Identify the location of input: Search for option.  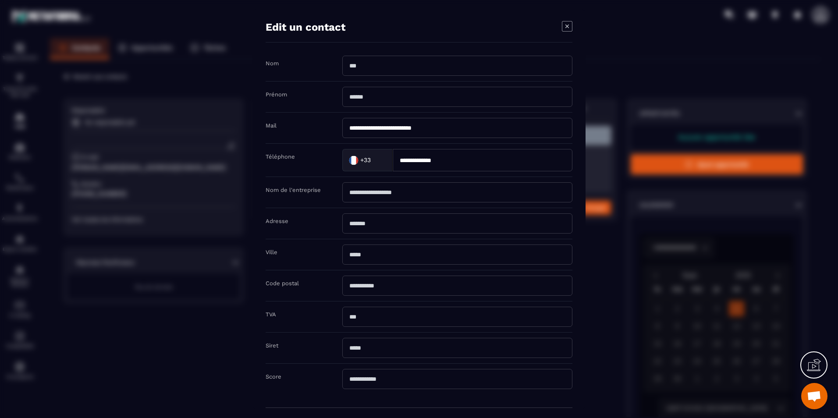
(378, 160).